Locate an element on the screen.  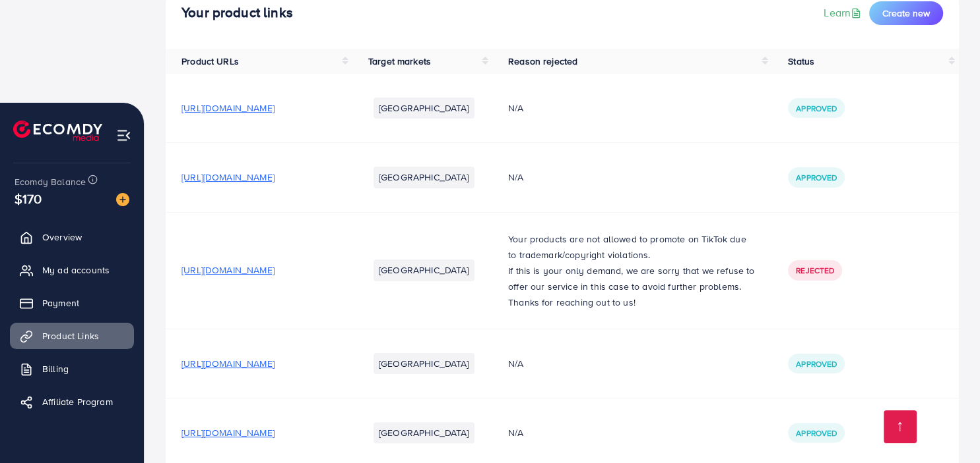
button: Create new is located at coordinates (906, 13).